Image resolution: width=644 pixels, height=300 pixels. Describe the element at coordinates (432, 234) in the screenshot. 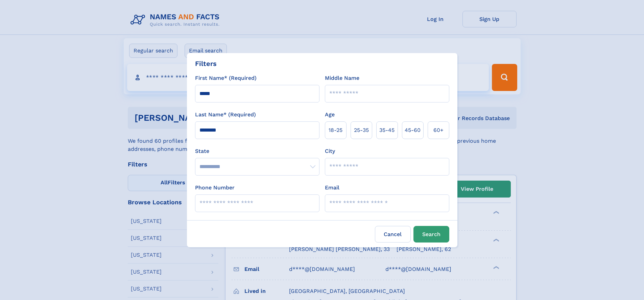

I see `button: Search` at that location.